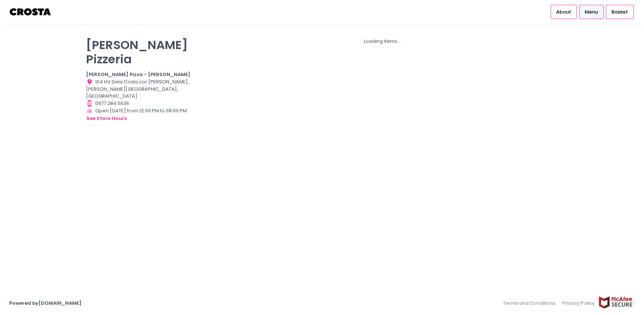 Image resolution: width=644 pixels, height=315 pixels. I want to click on div: Loading items..., so click(382, 42).